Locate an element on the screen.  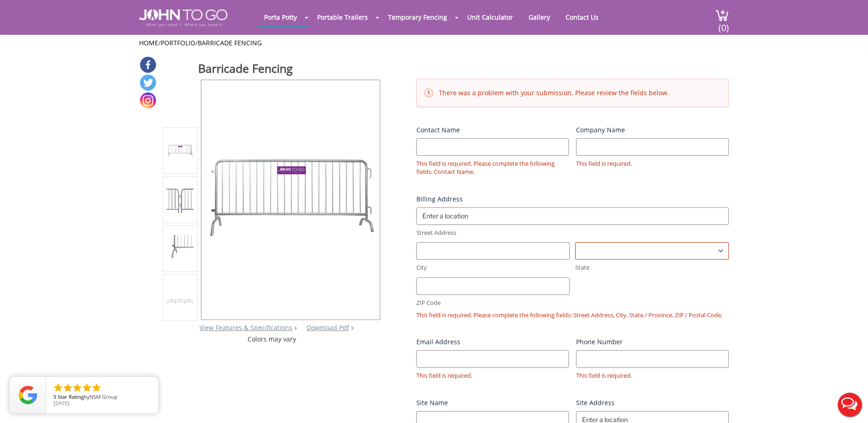
a: Contact Us is located at coordinates (583, 17).